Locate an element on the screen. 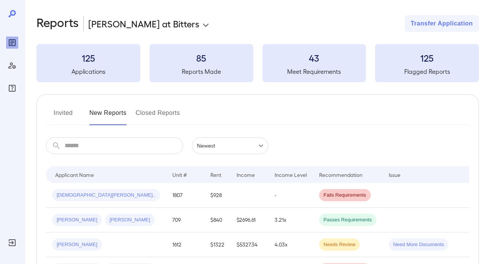 The image size is (488, 264). div: Log Out is located at coordinates (12, 243).